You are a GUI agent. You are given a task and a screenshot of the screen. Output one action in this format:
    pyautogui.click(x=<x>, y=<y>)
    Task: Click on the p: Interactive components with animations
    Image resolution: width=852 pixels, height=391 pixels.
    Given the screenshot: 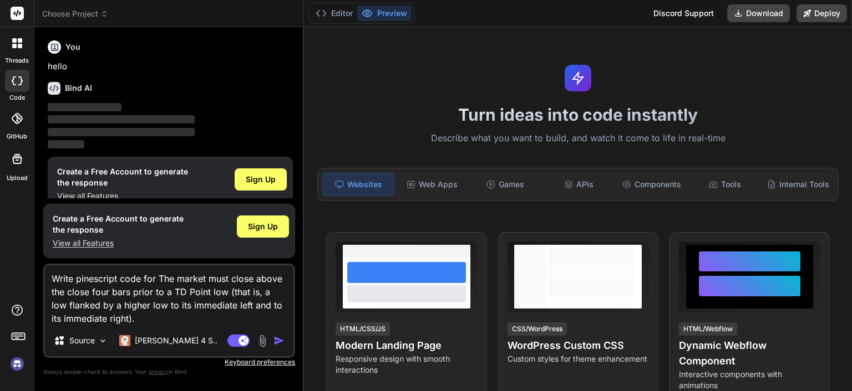 What is the action you would take?
    pyautogui.click(x=749, y=380)
    